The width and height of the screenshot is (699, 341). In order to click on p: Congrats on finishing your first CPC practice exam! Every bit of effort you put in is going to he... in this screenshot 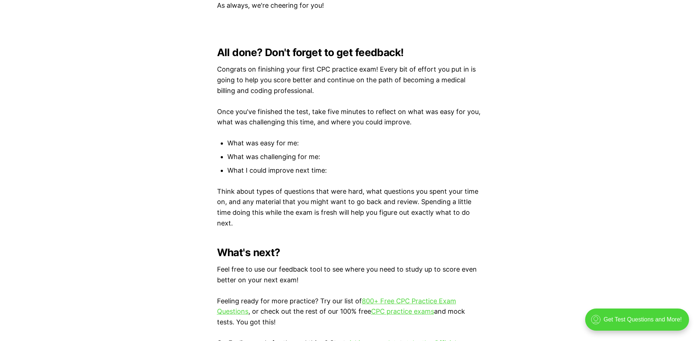, I will do `click(350, 80)`.